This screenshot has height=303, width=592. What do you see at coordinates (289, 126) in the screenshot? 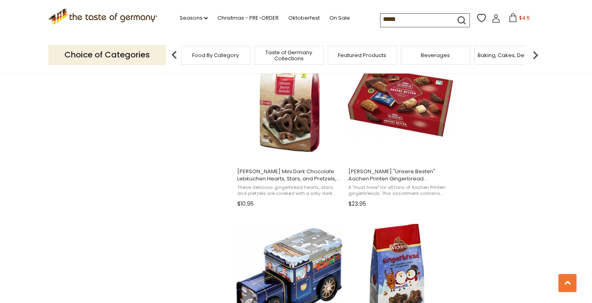
I see `a: Weiss Mini Dark Chocolate Lebkuchen Hearts, Stars, and Pretzels, 14 oz` at bounding box center [289, 126].